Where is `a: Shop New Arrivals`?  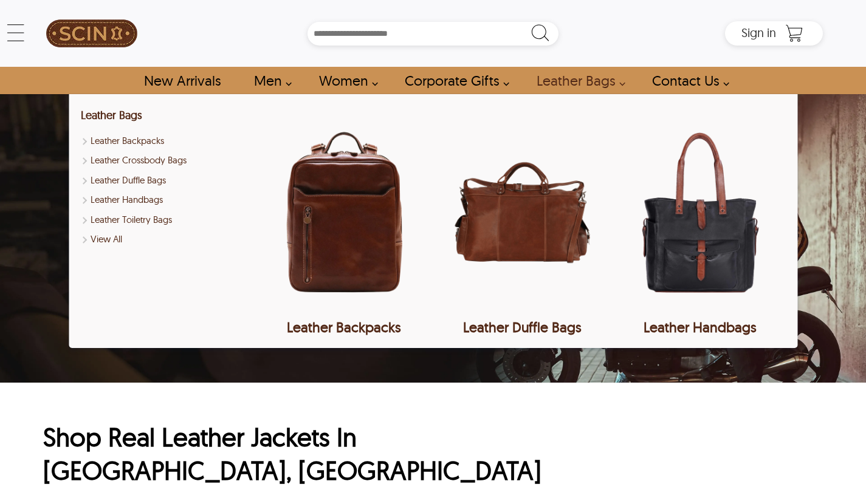 a: Shop New Arrivals is located at coordinates (182, 80).